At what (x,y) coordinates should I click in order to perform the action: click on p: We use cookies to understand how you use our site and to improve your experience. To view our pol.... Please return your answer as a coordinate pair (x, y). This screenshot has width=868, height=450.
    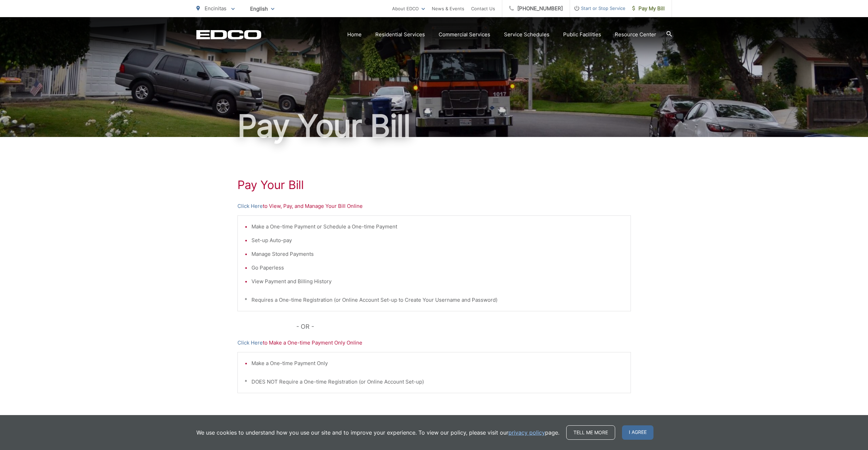
    Looking at the image, I should click on (378, 432).